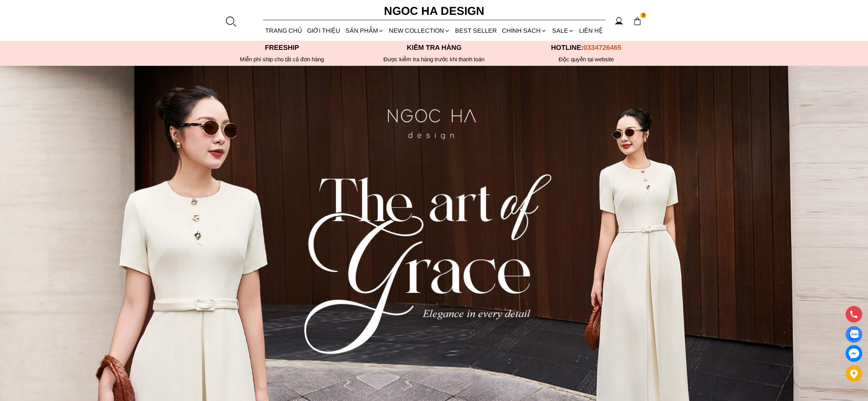 The height and width of the screenshot is (401, 868). Describe the element at coordinates (282, 59) in the screenshot. I see `div: Miễn phí ship cho tất cả đơn hàng` at that location.